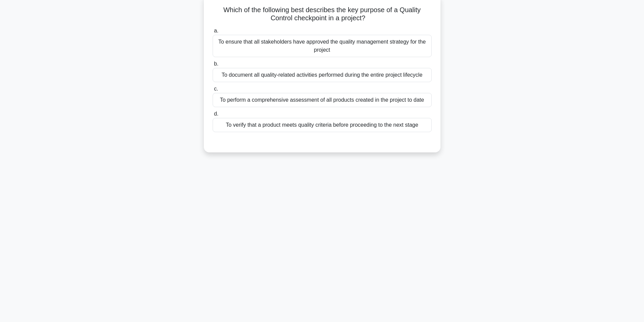 The width and height of the screenshot is (644, 322). What do you see at coordinates (322, 100) in the screenshot?
I see `div: To perform a comprehensive assessment of all products created in the project to date` at bounding box center [322, 100].